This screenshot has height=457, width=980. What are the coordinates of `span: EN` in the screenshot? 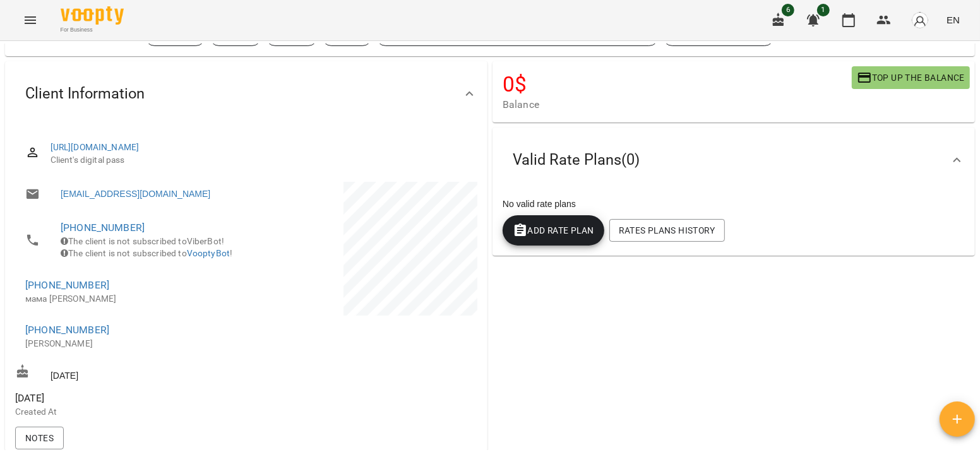 It's located at (952, 20).